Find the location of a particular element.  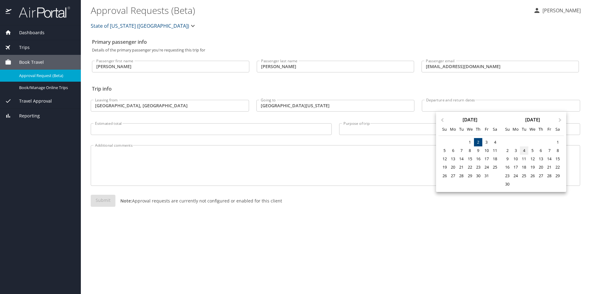

div: Choose Thursday, November 6th, 2025 is located at coordinates (540, 151).